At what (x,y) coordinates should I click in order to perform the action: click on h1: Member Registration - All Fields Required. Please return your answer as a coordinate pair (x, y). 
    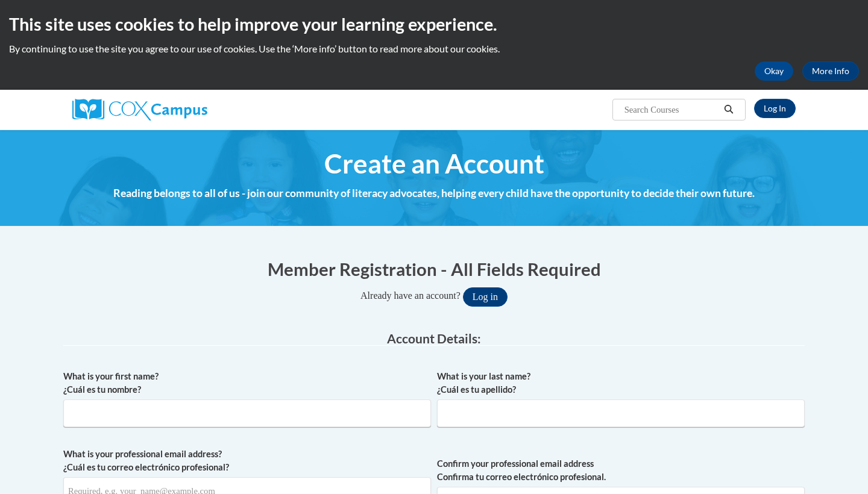
    Looking at the image, I should click on (434, 269).